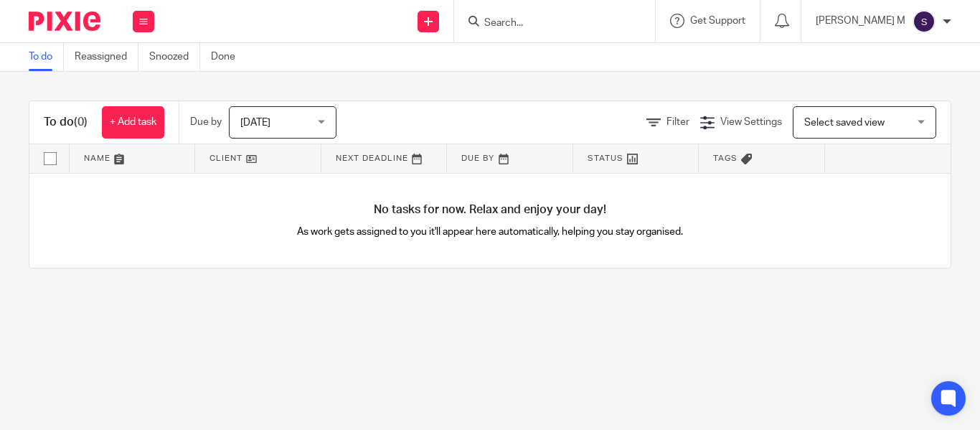 The image size is (980, 430). Describe the element at coordinates (65, 122) in the screenshot. I see `h1: To do` at that location.